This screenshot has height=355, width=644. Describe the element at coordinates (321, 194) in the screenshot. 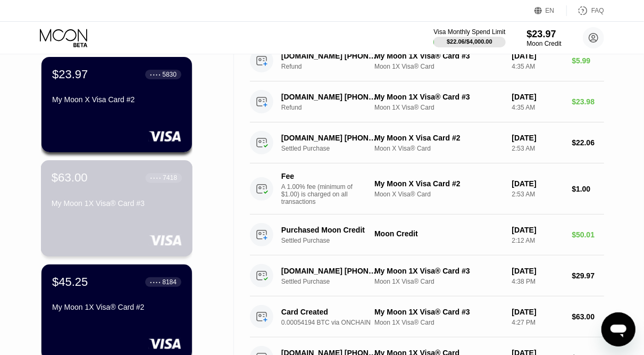

I see `div: A 1.00% fee (minimum of $1.00) is charged on all transactions` at that location.